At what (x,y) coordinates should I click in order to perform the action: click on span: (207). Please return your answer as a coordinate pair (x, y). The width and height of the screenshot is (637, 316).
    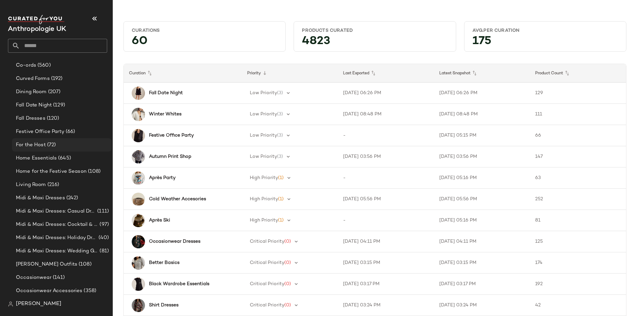
    Looking at the image, I should click on (54, 92).